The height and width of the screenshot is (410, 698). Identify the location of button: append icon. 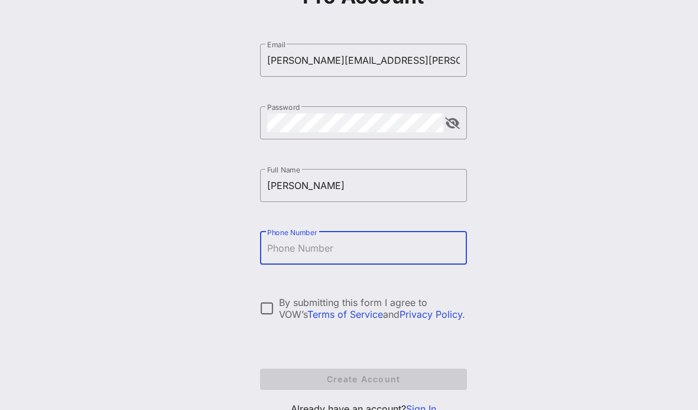
(452, 123).